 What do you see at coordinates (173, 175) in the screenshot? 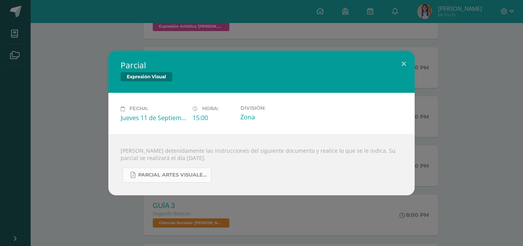
I see `span: PARCIAL ARTES VISUALES. IV BIM.docx.pdf` at bounding box center [173, 175].